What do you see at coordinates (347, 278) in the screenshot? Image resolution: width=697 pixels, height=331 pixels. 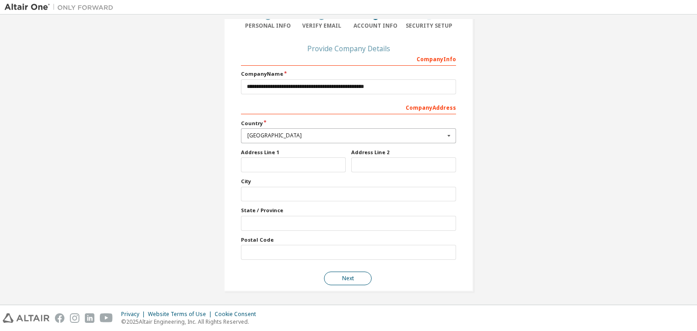 I see `button: Next` at bounding box center [347, 278].